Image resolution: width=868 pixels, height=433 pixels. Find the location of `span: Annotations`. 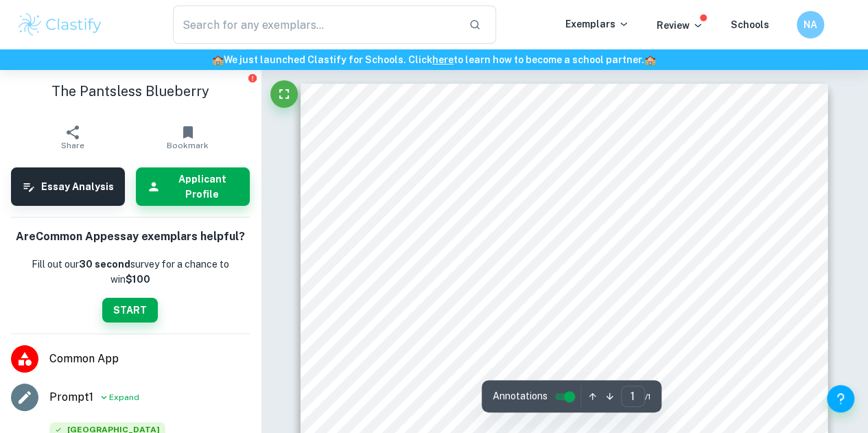

span: Annotations is located at coordinates (520, 396).